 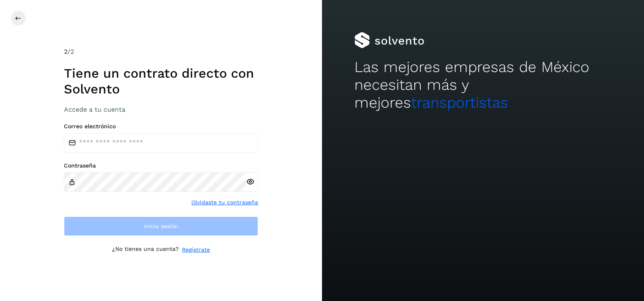 What do you see at coordinates (161, 109) in the screenshot?
I see `h3: Accede a tu cuenta` at bounding box center [161, 109].